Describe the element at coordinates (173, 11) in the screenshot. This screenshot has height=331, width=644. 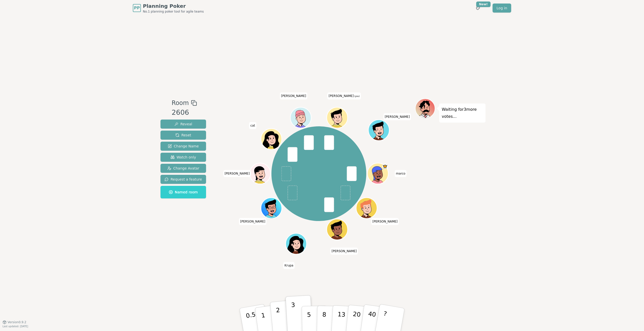
I see `span: No.1 planning poker tool for agile teams` at that location.